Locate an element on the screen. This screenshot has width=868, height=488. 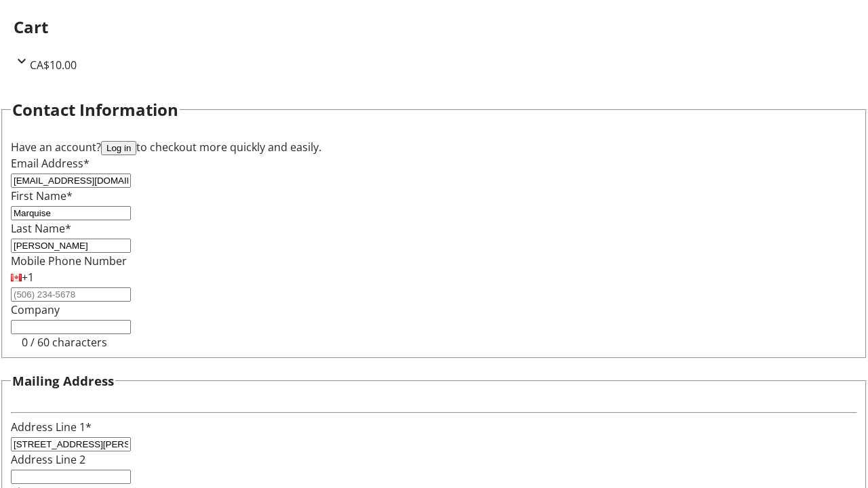
label: Last Name* is located at coordinates (41, 228).